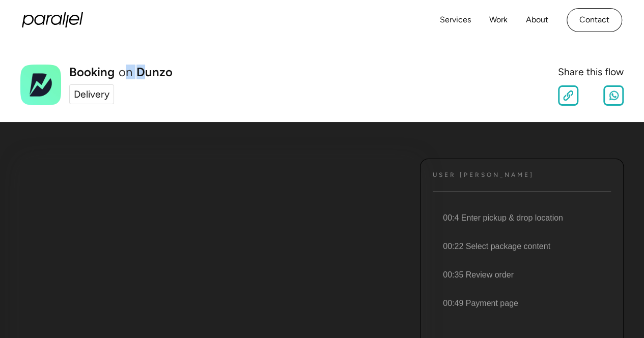 Image resolution: width=644 pixels, height=338 pixels. I want to click on a: Work, so click(498, 20).